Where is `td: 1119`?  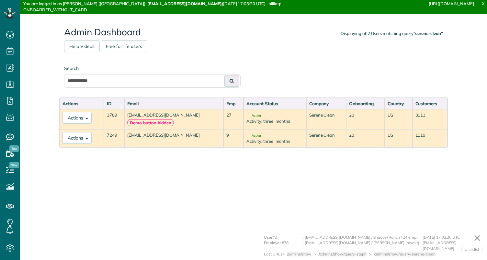
td: 1119 is located at coordinates (430, 138).